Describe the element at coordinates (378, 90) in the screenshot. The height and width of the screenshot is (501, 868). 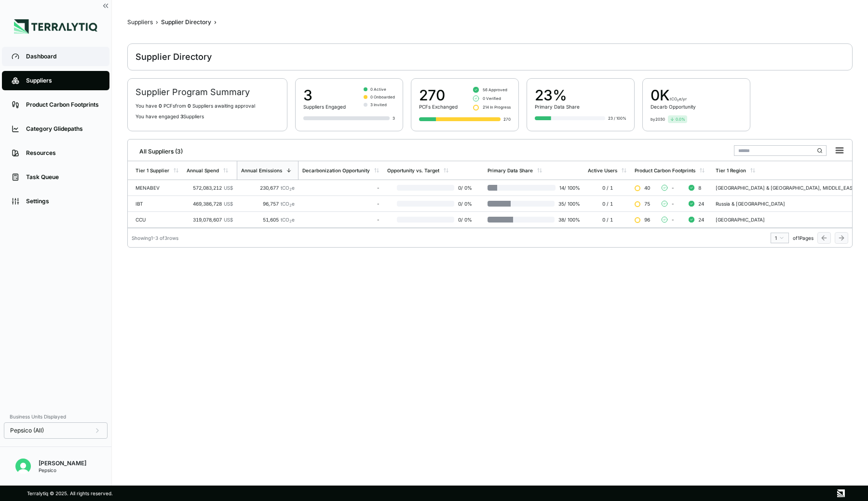
I see `span: 0 Active` at that location.